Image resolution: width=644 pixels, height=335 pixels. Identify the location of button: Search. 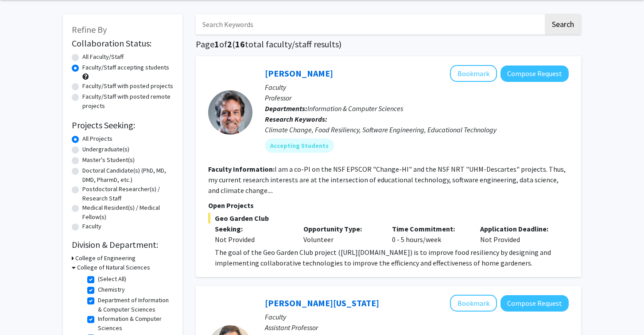
(563, 24).